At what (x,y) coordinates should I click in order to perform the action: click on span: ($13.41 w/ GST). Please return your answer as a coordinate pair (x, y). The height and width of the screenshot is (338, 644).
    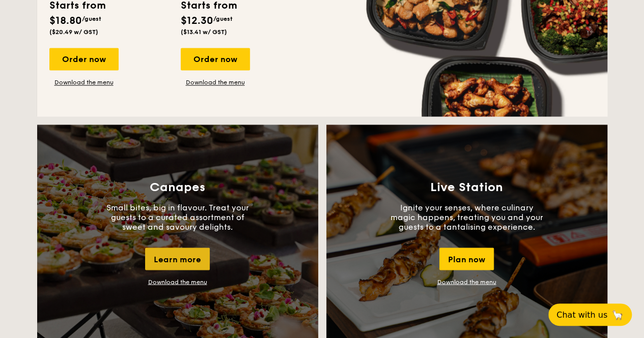
    Looking at the image, I should click on (203, 32).